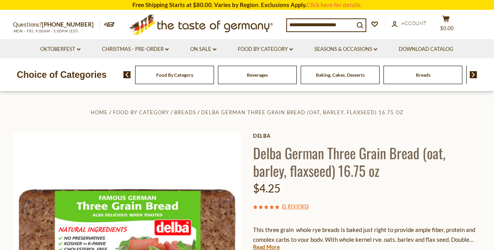 The image size is (494, 250). I want to click on span: Delba German Three Grain Bread (oat, barley, flaxseed) 16.75 oz, so click(302, 112).